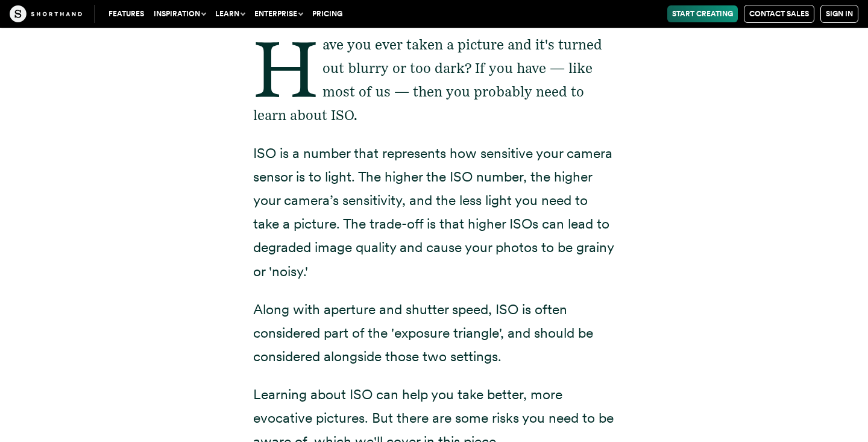  Describe the element at coordinates (327, 14) in the screenshot. I see `a: Pricing` at that location.